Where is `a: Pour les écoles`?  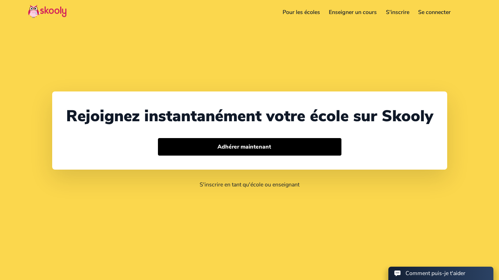 a: Pour les écoles is located at coordinates (301, 12).